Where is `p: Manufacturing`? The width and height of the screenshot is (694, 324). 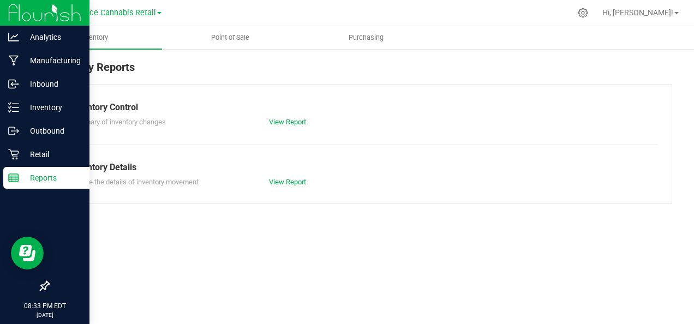
p: Manufacturing is located at coordinates (52, 61).